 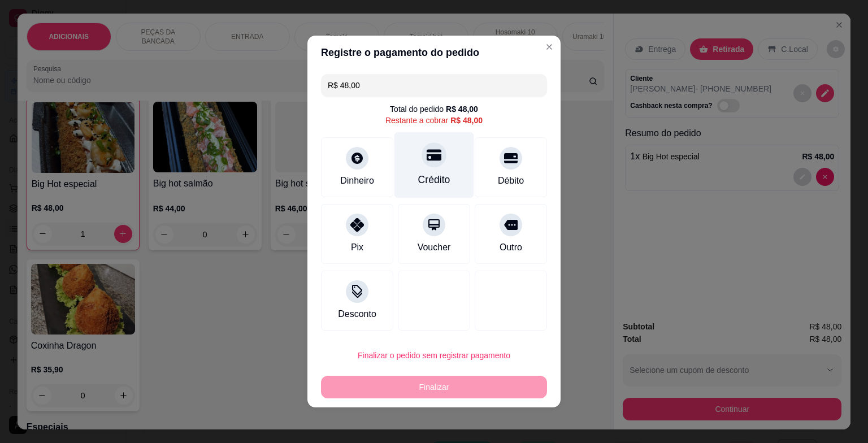 What do you see at coordinates (357, 248) in the screenshot?
I see `div: Pix` at bounding box center [357, 248].